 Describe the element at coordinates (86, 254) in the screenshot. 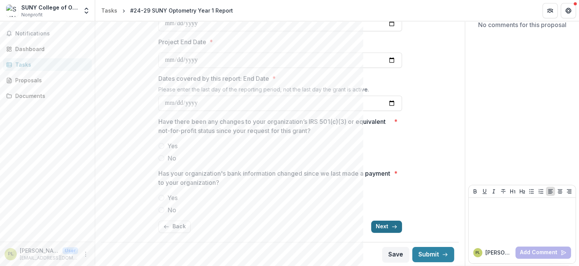

I see `button: More` at that location.